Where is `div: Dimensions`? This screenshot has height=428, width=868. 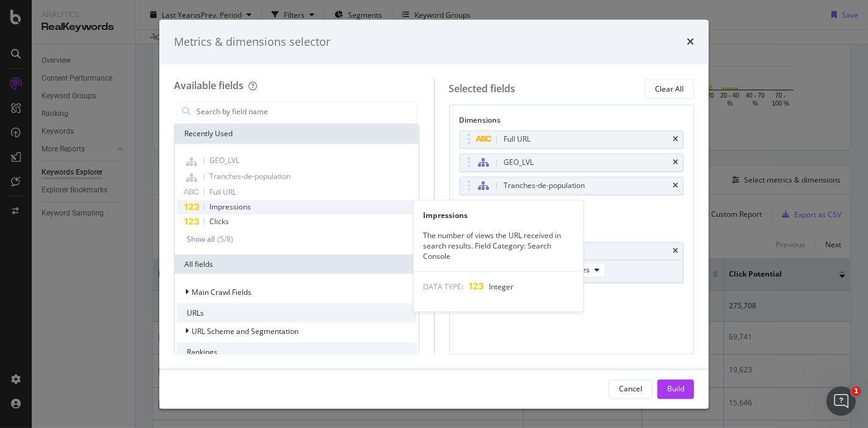 div: Dimensions is located at coordinates (572, 123).